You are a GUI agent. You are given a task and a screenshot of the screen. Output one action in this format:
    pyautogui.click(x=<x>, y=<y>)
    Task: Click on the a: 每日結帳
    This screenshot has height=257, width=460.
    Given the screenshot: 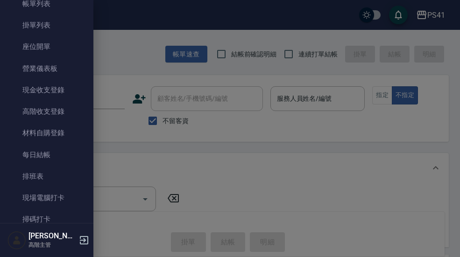 What is the action you would take?
    pyautogui.click(x=47, y=155)
    